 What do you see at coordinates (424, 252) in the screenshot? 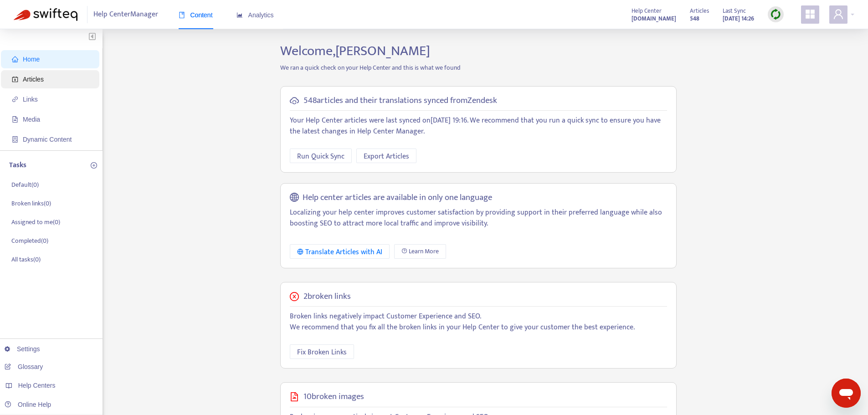
I see `span: Learn More` at bounding box center [424, 252].